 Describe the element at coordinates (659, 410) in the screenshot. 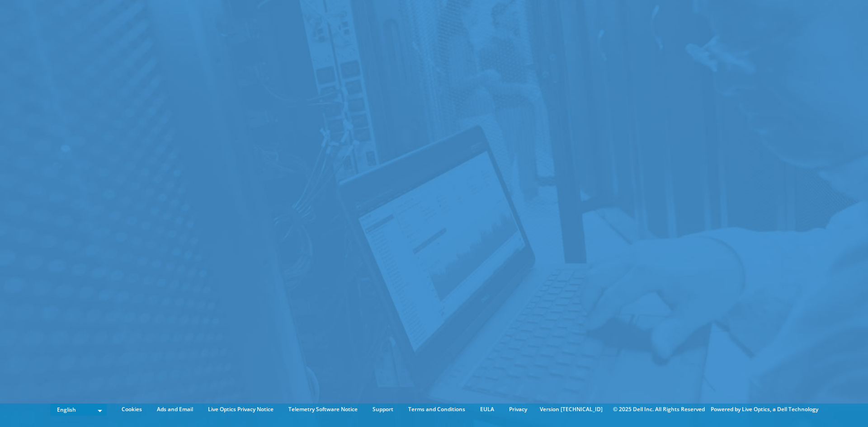

I see `li: © 2025 Dell Inc. All Rights Reserved` at that location.